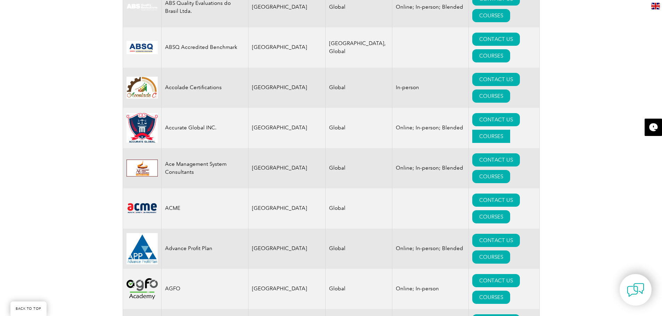 The width and height of the screenshot is (662, 316). Describe the element at coordinates (205, 289) in the screenshot. I see `td: AGFO` at that location.